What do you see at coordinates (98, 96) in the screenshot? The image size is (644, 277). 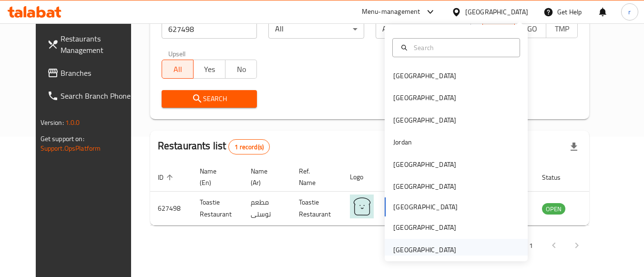 I see `span: Search Branch Phone` at bounding box center [98, 96].